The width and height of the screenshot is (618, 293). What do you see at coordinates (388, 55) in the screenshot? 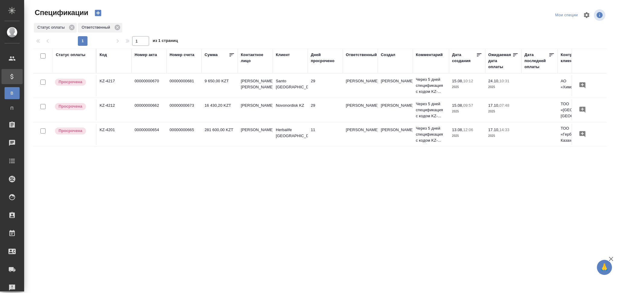
I see `div: Создал` at bounding box center [388, 55].